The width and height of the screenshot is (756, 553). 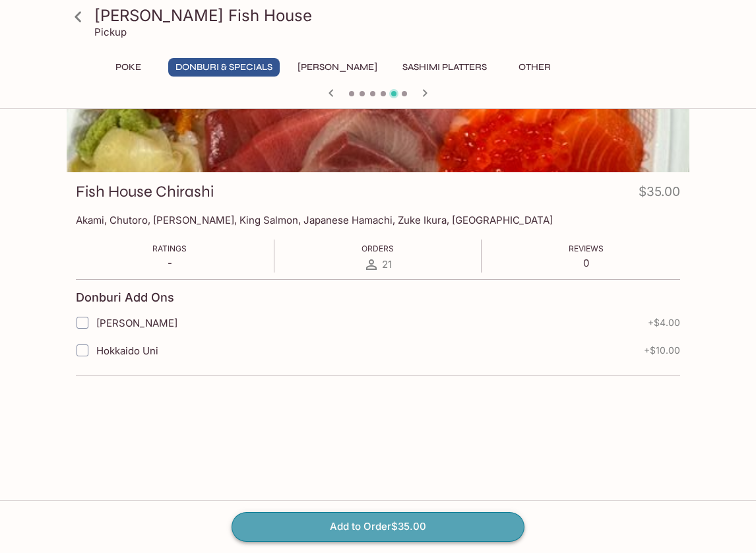 What do you see at coordinates (378, 526) in the screenshot?
I see `button: Add to Order$35.00` at bounding box center [378, 526].